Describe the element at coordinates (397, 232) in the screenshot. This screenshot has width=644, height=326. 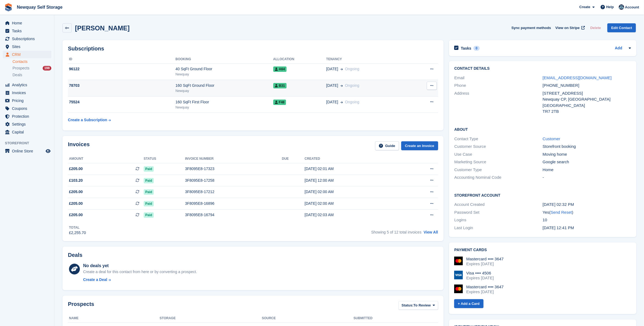
I see `span: Showing 5 of 12 total invoices` at that location.